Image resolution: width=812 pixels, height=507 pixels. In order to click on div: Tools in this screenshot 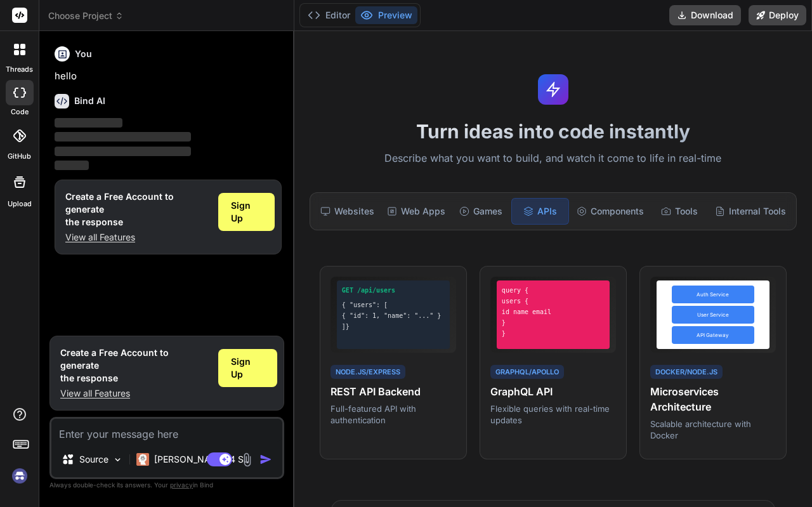, I will do `click(679, 211)`.